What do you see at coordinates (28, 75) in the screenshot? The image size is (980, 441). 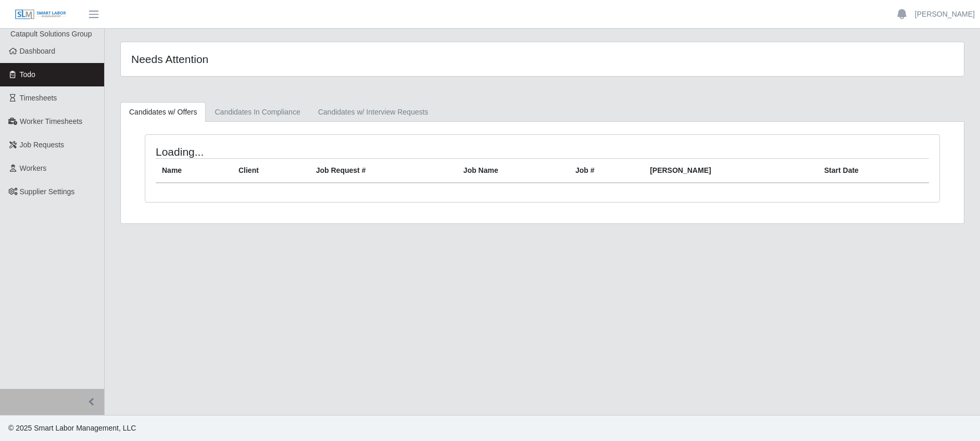 I see `span: Todo` at bounding box center [28, 75].